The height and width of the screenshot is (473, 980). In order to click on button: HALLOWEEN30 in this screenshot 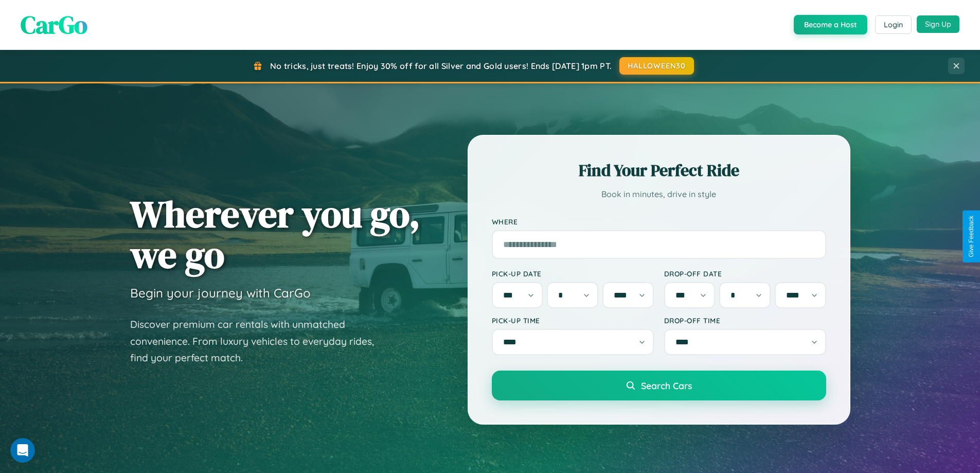, I will do `click(657, 66)`.